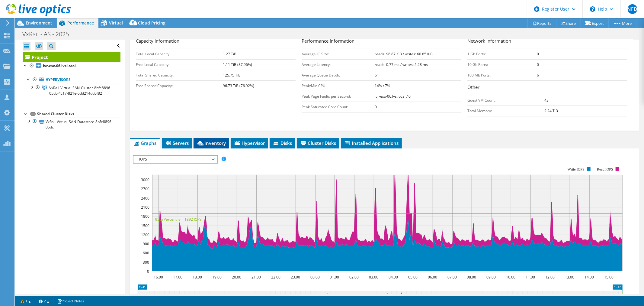 This screenshot has width=644, height=306. I want to click on a: Export, so click(595, 23).